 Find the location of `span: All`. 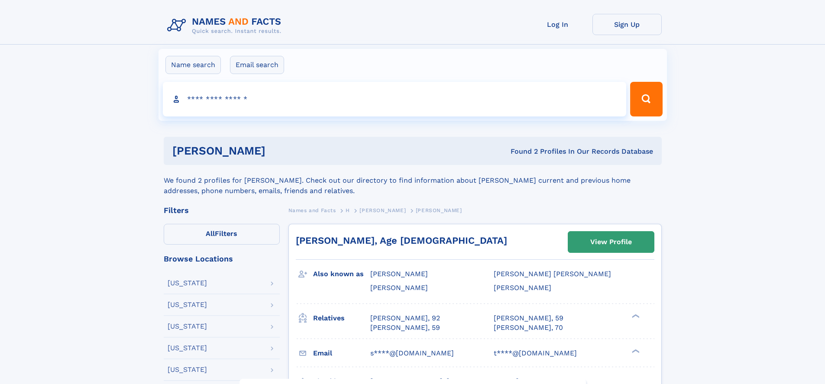

span: All is located at coordinates (210, 234).